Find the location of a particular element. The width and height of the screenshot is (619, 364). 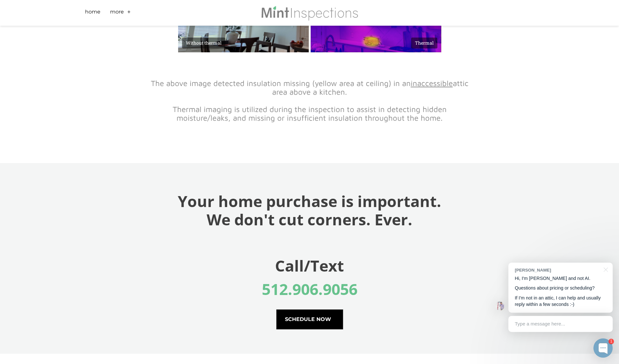

img: Mint Inspections is located at coordinates (309, 13).